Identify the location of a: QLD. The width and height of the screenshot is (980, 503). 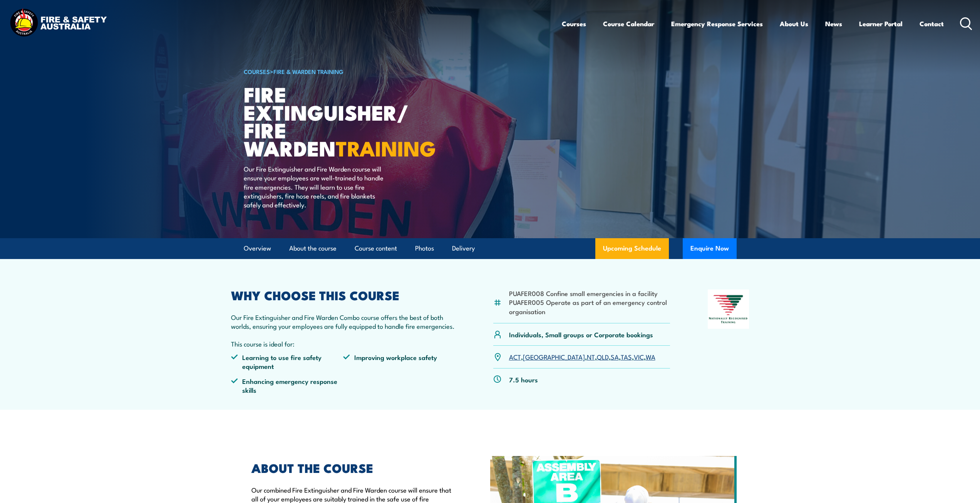
(603, 356).